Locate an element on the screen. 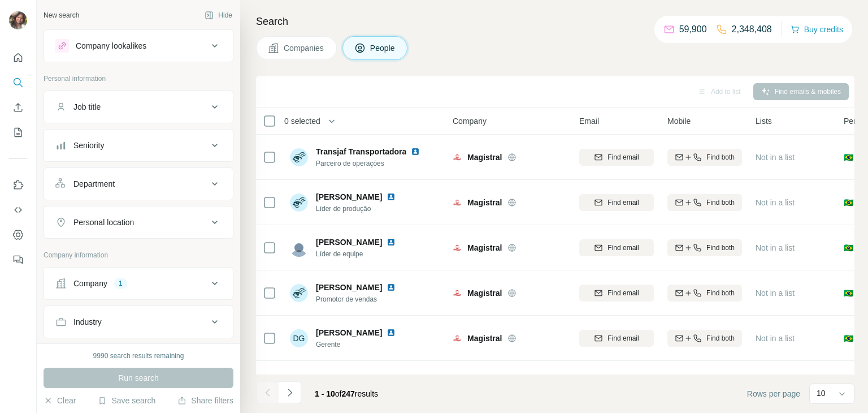  span: Company is located at coordinates (469, 121).